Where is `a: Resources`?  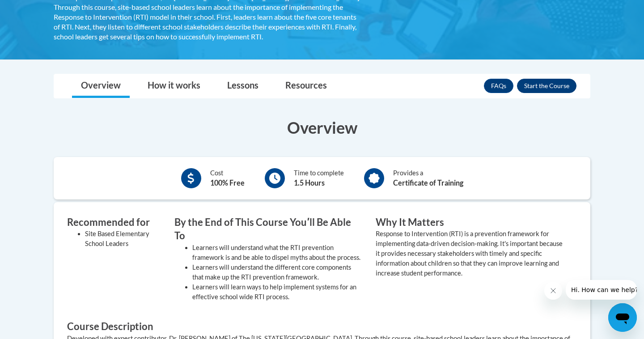
a: Resources is located at coordinates (306, 86).